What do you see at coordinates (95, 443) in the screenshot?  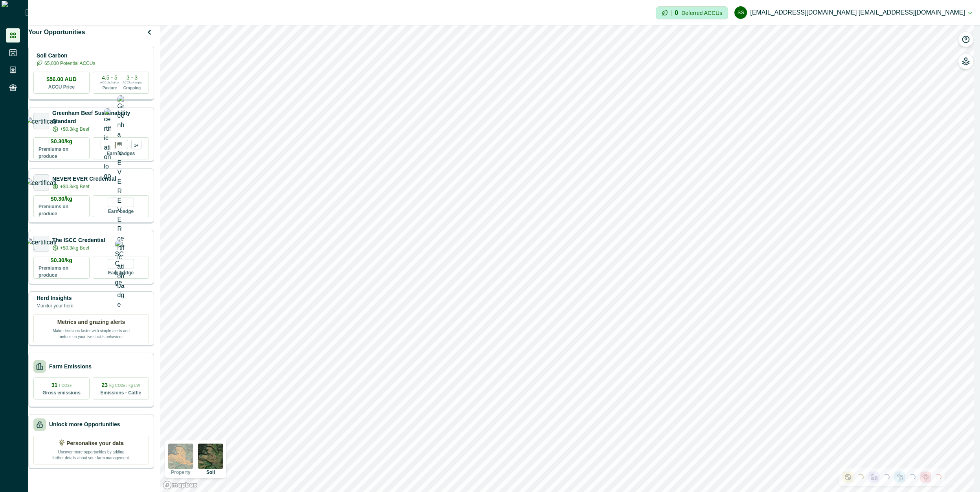 I see `p: Personalise your data` at bounding box center [95, 443].